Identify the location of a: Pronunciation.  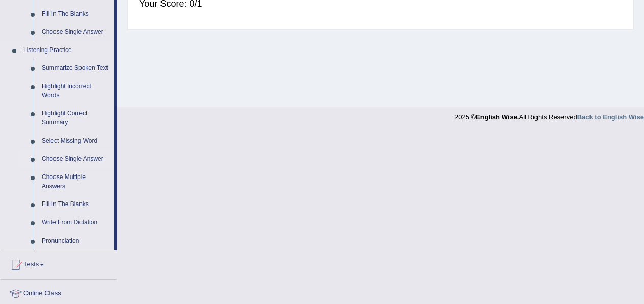
(75, 241).